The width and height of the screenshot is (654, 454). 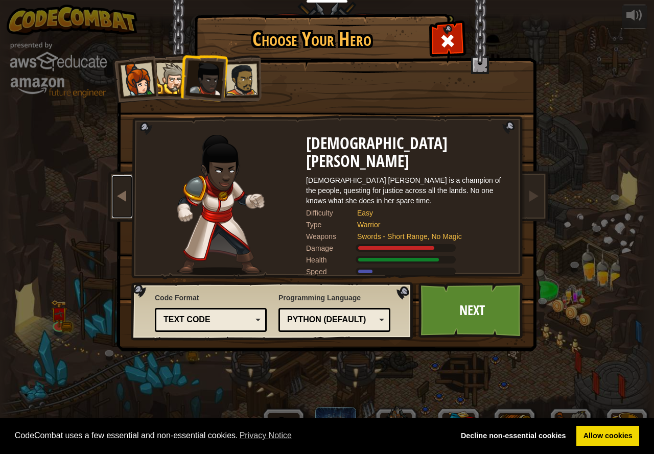 What do you see at coordinates (408, 272) in the screenshot?
I see `div: Moves at 6 meters per second.` at bounding box center [408, 272].